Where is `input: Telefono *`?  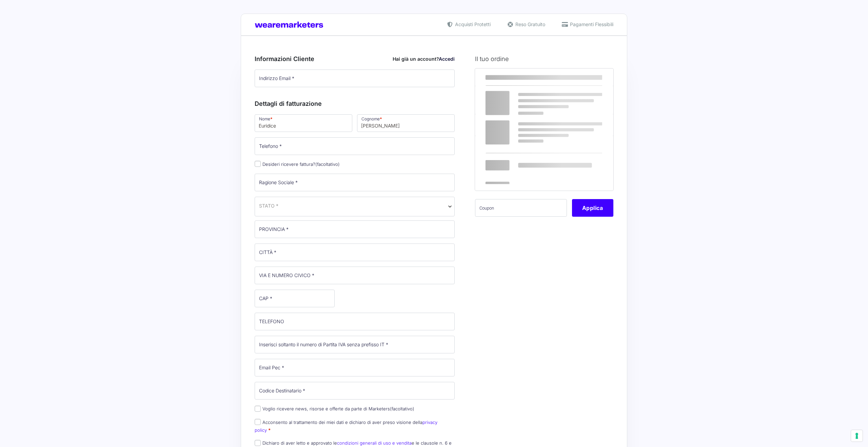 input: Telefono * is located at coordinates (354, 146).